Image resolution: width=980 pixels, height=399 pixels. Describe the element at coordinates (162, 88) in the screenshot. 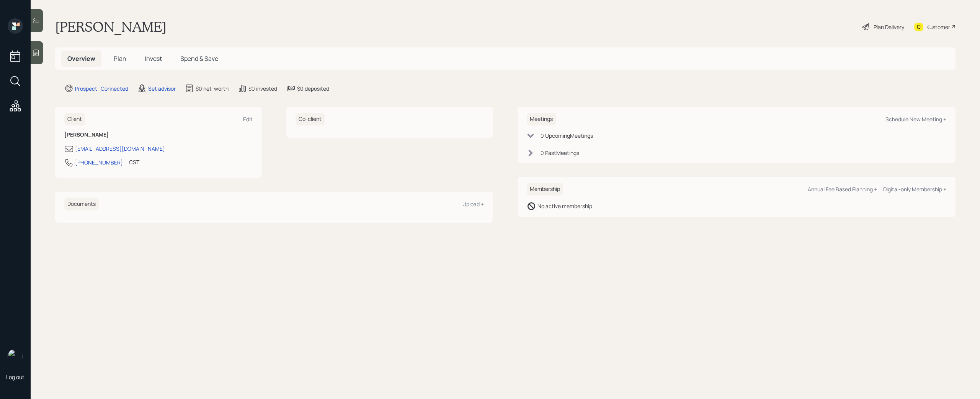

I see `div: Set advisor` at that location.